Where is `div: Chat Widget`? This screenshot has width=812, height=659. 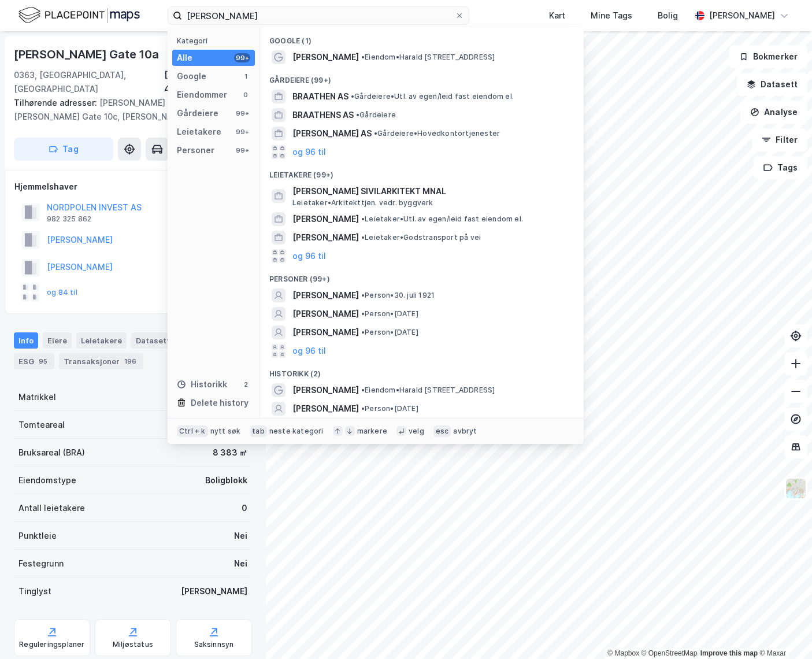
div: Chat Widget is located at coordinates (783, 631).